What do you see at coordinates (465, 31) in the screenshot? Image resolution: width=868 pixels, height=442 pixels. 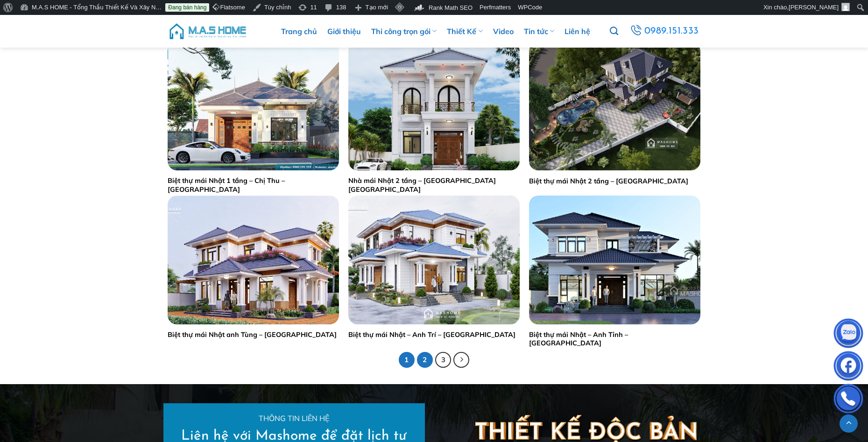 I see `a: Thiết Kế` at bounding box center [465, 31].